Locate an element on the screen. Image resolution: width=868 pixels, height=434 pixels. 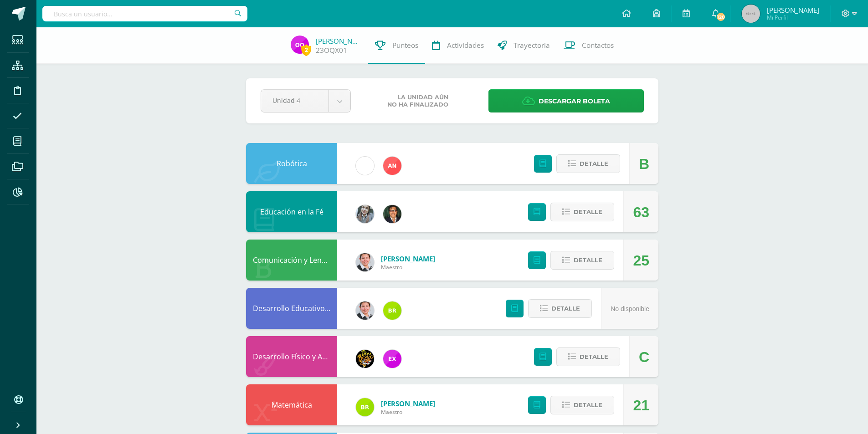
img: 21dcd0747afb1b787494880446b9b401.png is located at coordinates (365, 359).